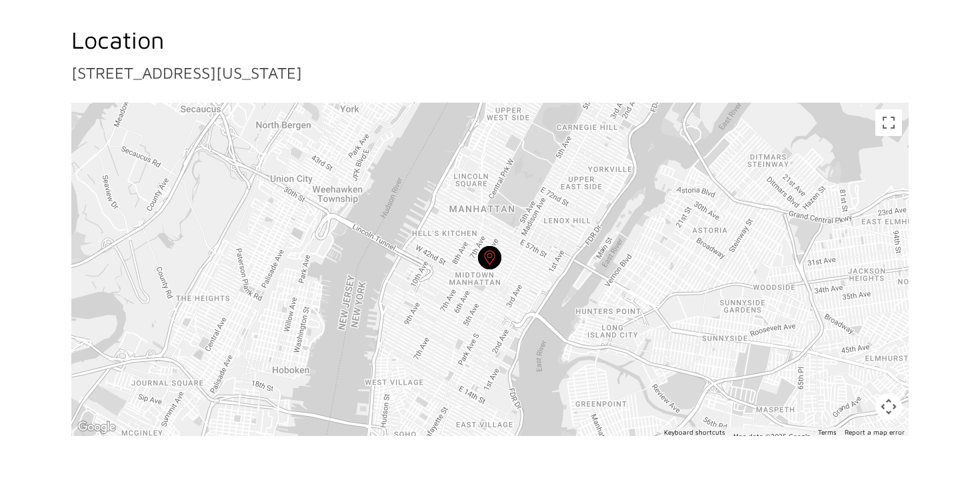 This screenshot has width=980, height=490. What do you see at coordinates (771, 436) in the screenshot?
I see `span: Map data ©2025 Google` at bounding box center [771, 436].